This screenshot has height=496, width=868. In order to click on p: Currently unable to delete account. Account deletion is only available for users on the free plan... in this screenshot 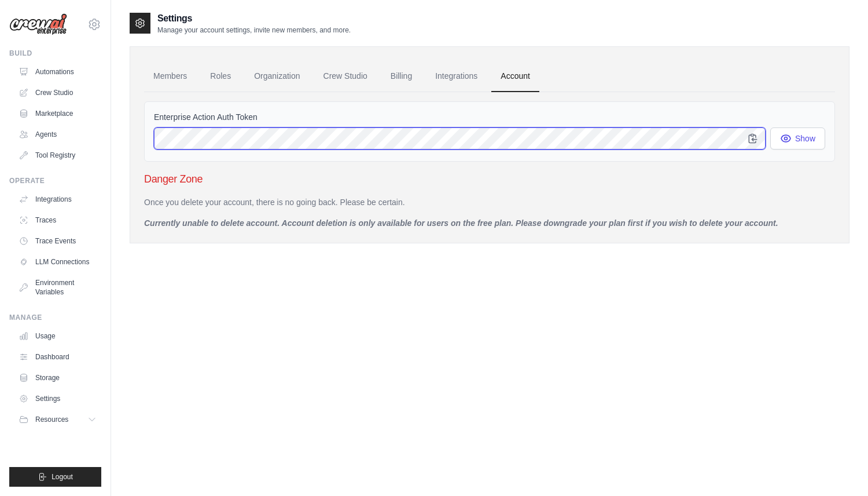, I will do `click(490, 223)`.